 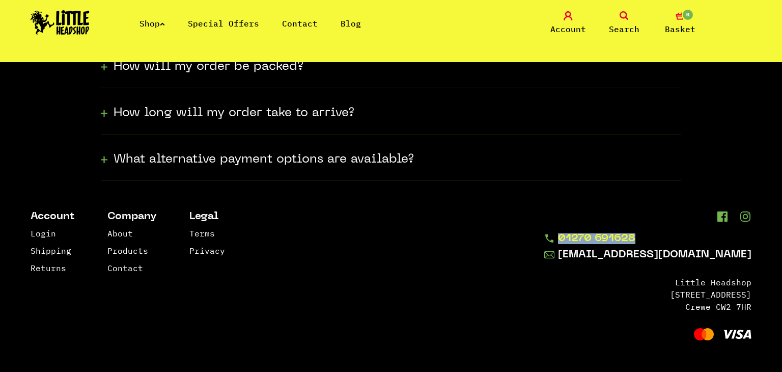 I want to click on a: Shipping, so click(x=51, y=251).